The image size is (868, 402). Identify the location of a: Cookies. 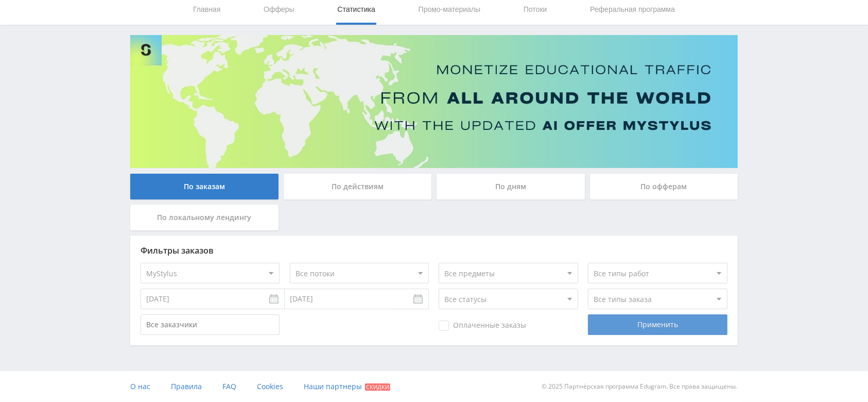
(270, 386).